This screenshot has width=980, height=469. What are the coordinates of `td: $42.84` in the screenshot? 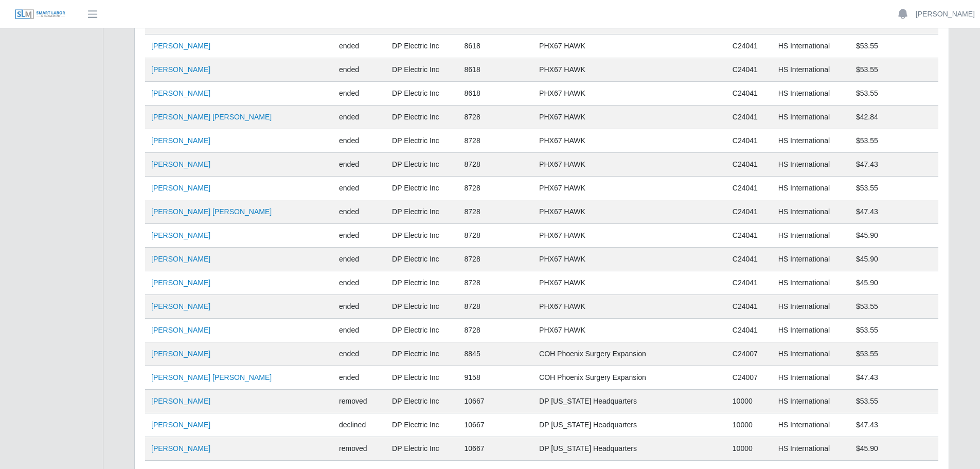 It's located at (894, 118).